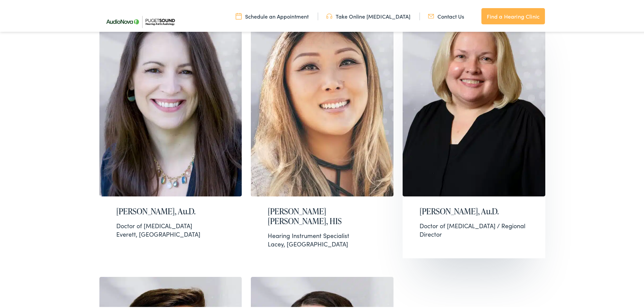  I want to click on a: Contact Us, so click(446, 15).